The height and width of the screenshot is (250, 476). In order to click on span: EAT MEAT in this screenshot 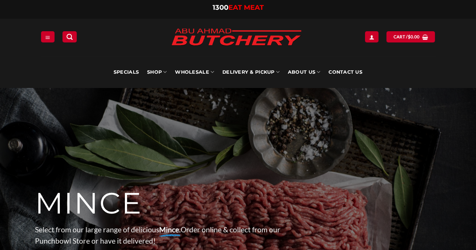, I will do `click(246, 8)`.